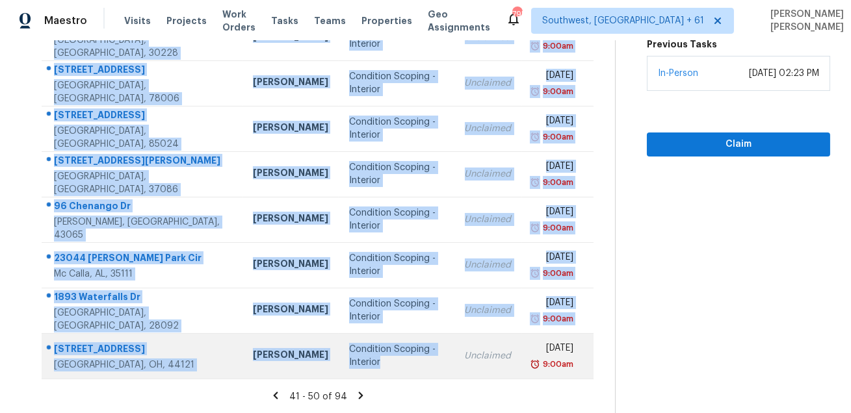 This screenshot has height=413, width=851. What do you see at coordinates (739, 144) in the screenshot?
I see `span: Claim` at bounding box center [739, 144].